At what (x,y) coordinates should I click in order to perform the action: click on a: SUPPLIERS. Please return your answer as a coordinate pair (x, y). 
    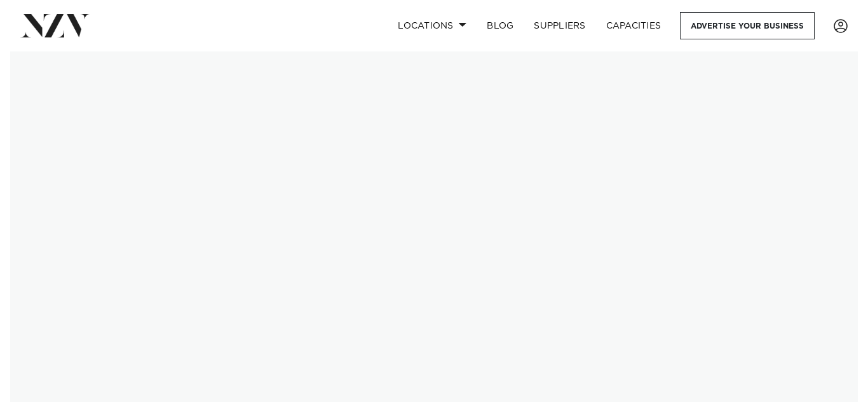
    Looking at the image, I should click on (559, 26).